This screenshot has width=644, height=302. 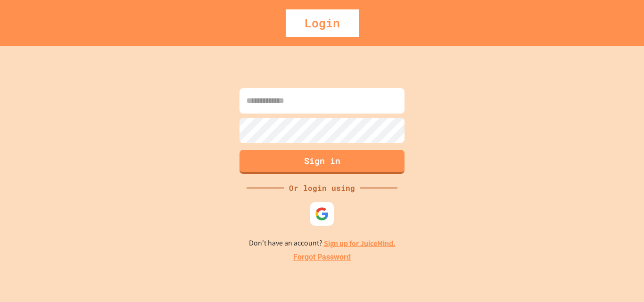 What do you see at coordinates (322, 257) in the screenshot?
I see `a: Forgot Password` at bounding box center [322, 257].